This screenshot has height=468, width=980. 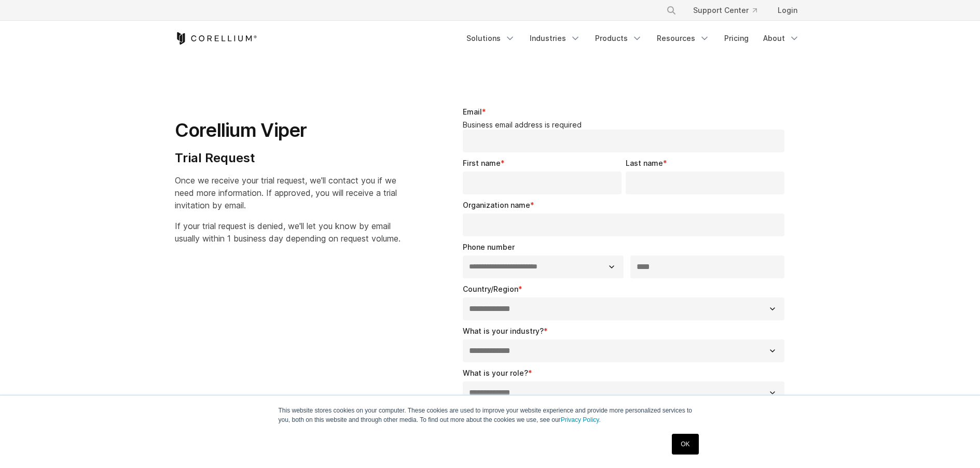 What do you see at coordinates (472, 111) in the screenshot?
I see `span: Email` at bounding box center [472, 111].